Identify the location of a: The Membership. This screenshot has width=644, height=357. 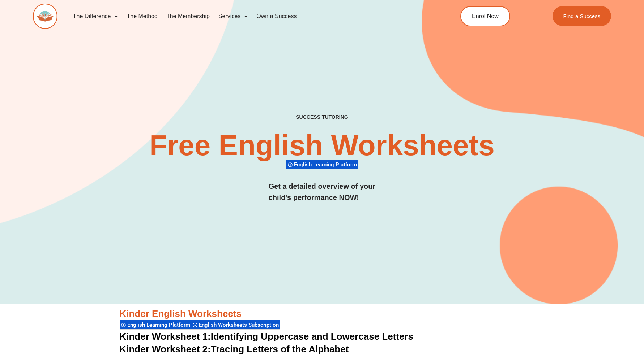
(188, 16).